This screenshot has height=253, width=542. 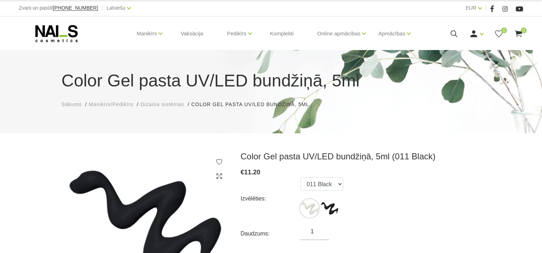 I want to click on a: Sākums, so click(x=72, y=105).